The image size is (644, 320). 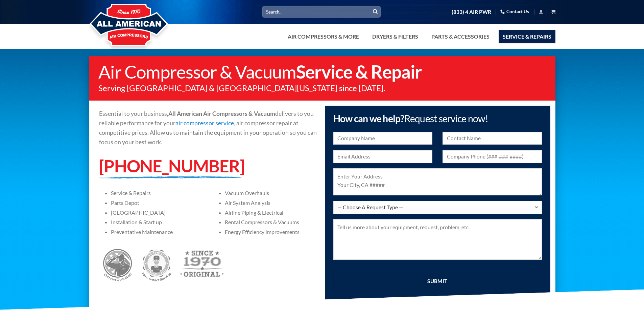 What do you see at coordinates (437, 280) in the screenshot?
I see `input: Submit` at bounding box center [437, 280].